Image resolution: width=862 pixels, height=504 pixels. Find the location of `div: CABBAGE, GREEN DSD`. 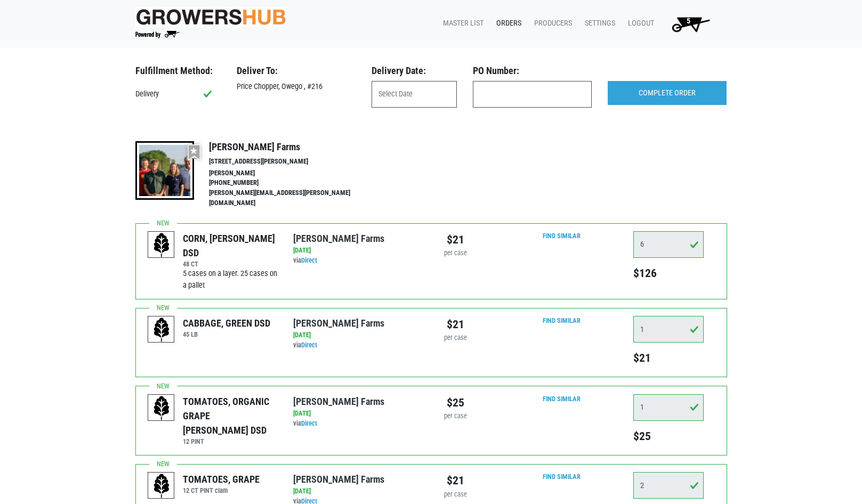

div: CABBAGE, GREEN DSD is located at coordinates (227, 323).